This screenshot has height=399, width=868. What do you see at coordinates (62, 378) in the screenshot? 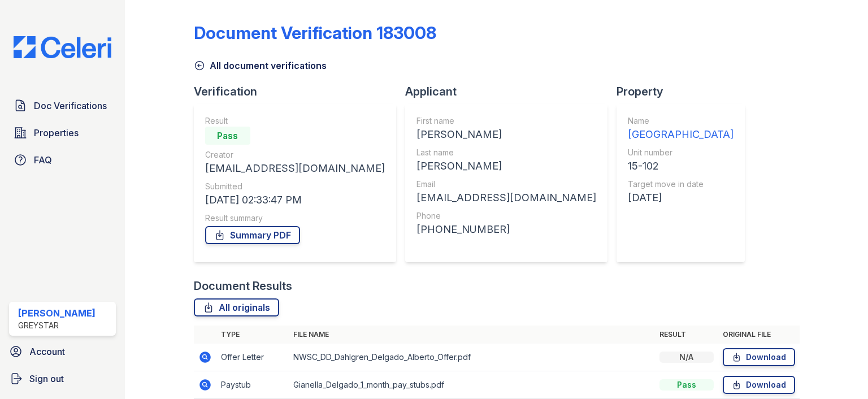
I see `a: Sign out` at bounding box center [62, 378].